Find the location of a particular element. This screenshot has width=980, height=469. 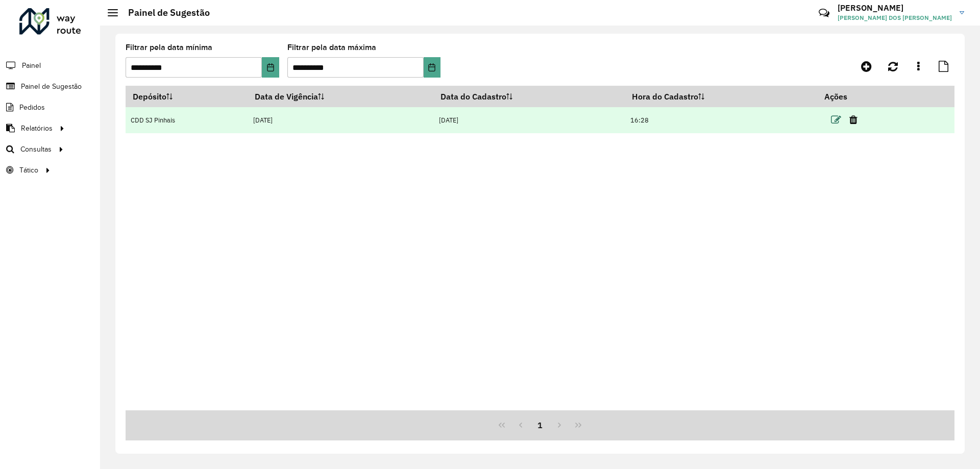

th: Data do Cadastro is located at coordinates (529, 97).